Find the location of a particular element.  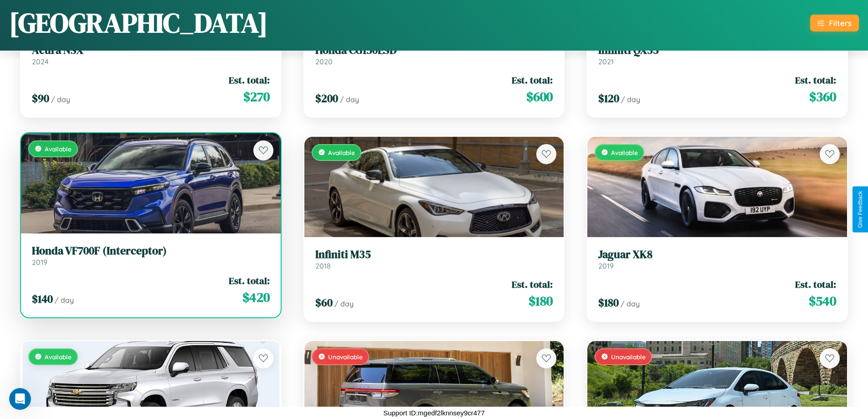

span: 2018 is located at coordinates (323, 266).